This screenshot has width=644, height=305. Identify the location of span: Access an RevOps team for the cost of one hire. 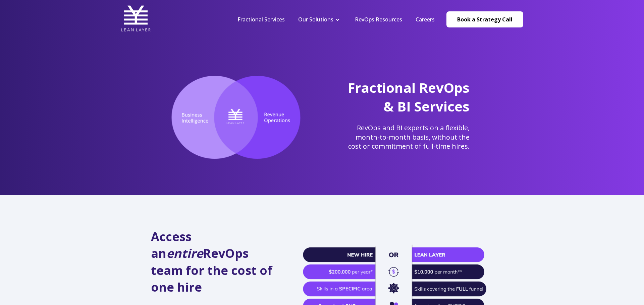
(211, 262).